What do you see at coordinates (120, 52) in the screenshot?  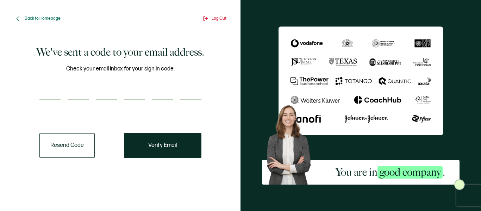 I see `h1: We've sent a code to your email address.` at bounding box center [120, 52].